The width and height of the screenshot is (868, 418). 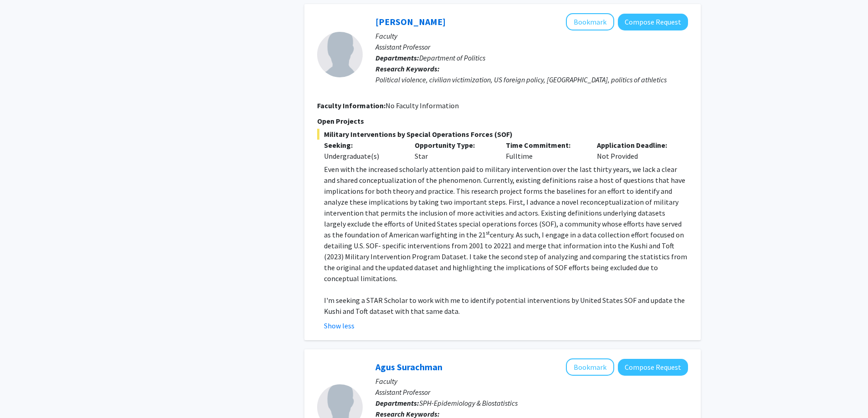 What do you see at coordinates (544, 150) in the screenshot?
I see `div: Fulltime` at bounding box center [544, 150].